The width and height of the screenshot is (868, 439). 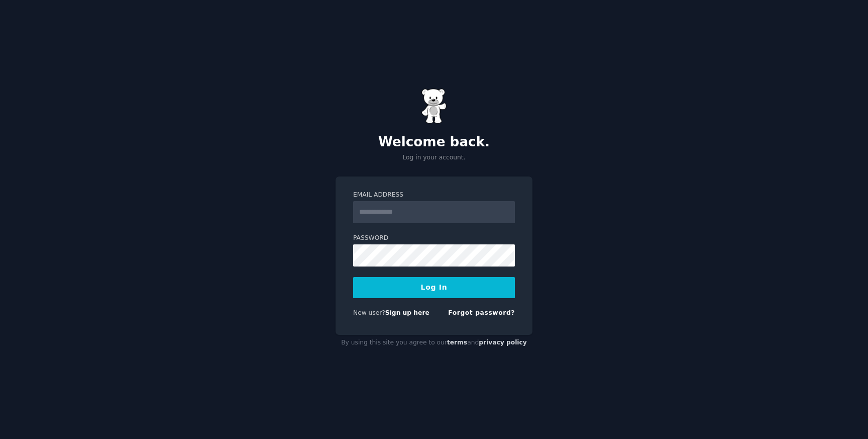 What do you see at coordinates (407, 313) in the screenshot?
I see `a: Sign up here` at bounding box center [407, 313].